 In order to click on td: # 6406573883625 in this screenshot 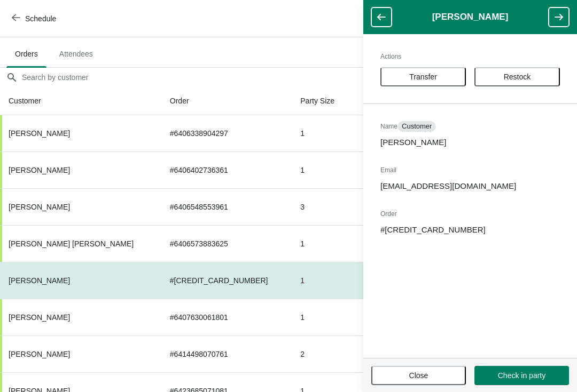, I will do `click(227, 243)`.